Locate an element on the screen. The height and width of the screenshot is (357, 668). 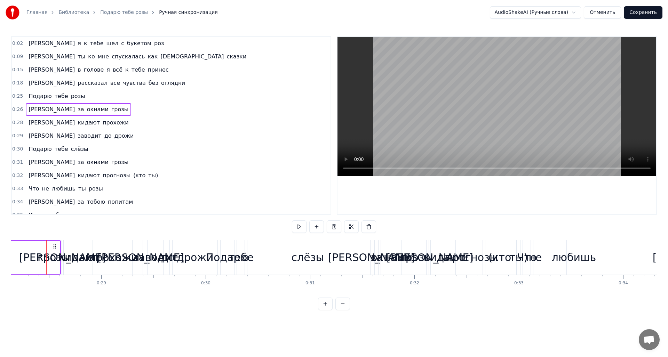
span: шел is located at coordinates (112, 43).